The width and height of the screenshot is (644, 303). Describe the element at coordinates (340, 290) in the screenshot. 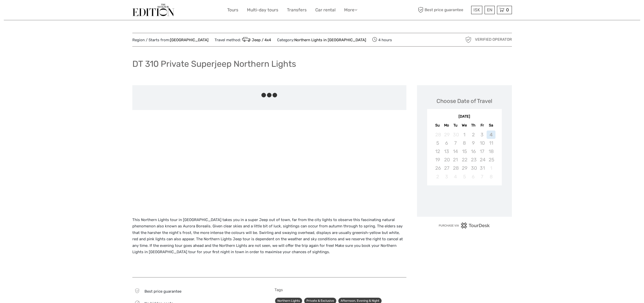

I see `h5: Tags` at that location.